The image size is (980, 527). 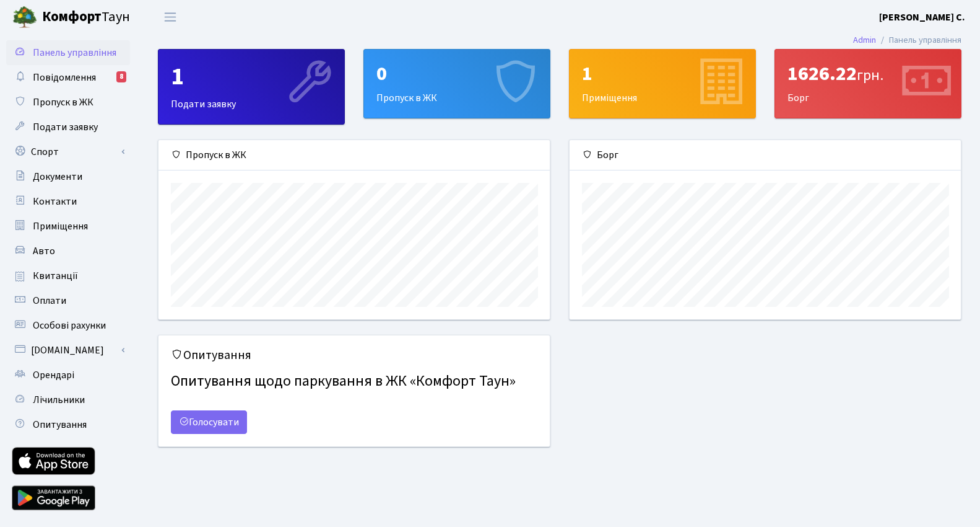 What do you see at coordinates (65, 77) in the screenshot?
I see `span: Повідомлення` at bounding box center [65, 77].